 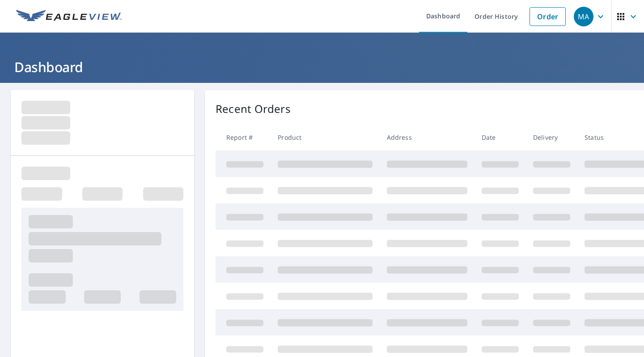 What do you see at coordinates (322, 66) in the screenshot?
I see `h1: Dashboard` at bounding box center [322, 66].